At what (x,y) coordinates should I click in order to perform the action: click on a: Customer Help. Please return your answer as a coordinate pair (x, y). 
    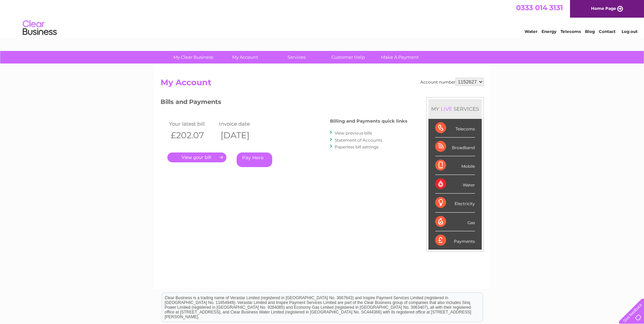
    Looking at the image, I should click on (348, 57).